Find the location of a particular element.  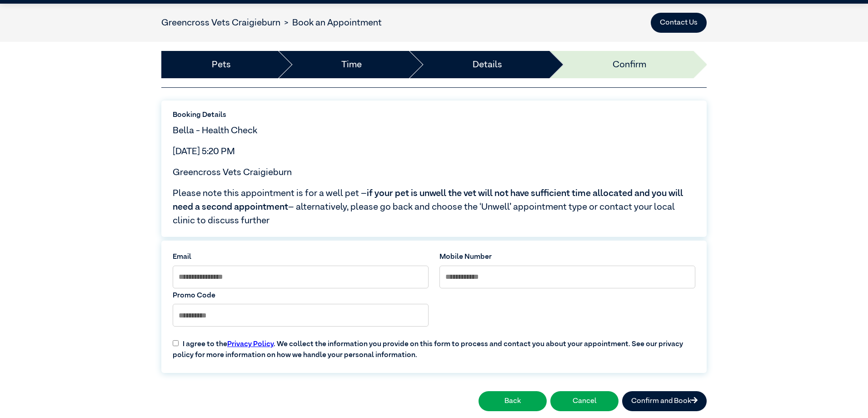

label: I agree to the . We collect the information you provide on this form to process and contact you a... is located at coordinates (434, 346).